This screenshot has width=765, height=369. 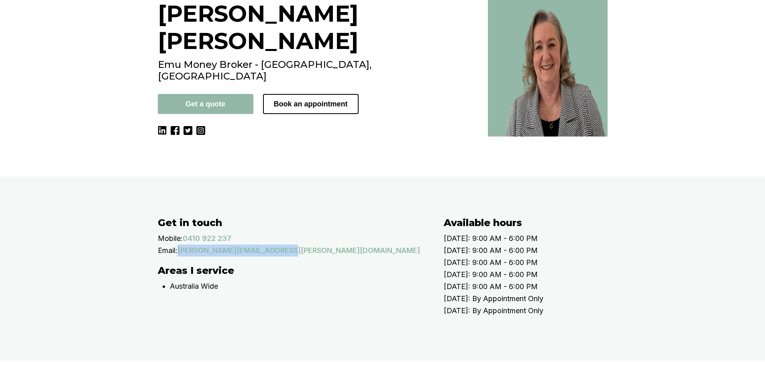 I want to click on a: Book an appointment, so click(x=311, y=104).